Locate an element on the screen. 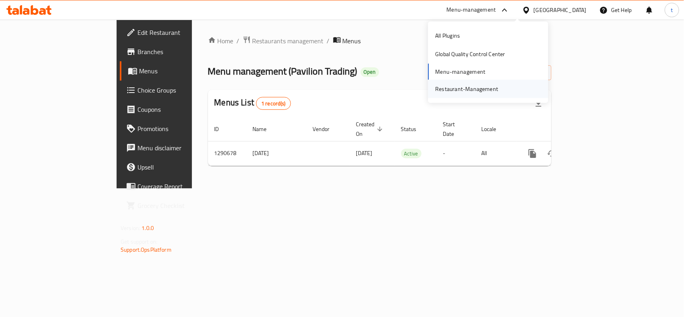 The width and height of the screenshot is (684, 317). div: Export file is located at coordinates (538, 103).